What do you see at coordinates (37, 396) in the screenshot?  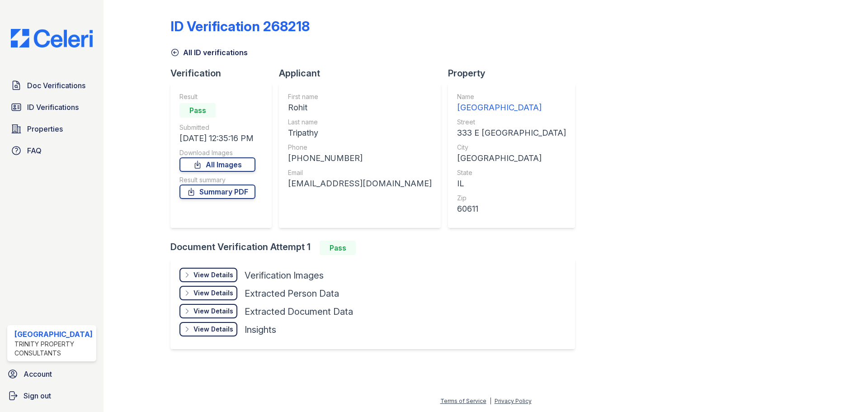 I see `span: Sign out` at bounding box center [37, 396].